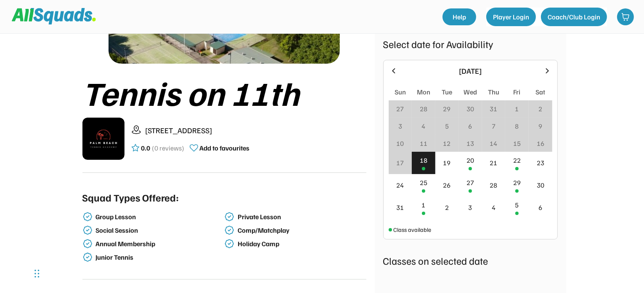  What do you see at coordinates (540, 92) in the screenshot?
I see `div: Sat` at bounding box center [540, 92].